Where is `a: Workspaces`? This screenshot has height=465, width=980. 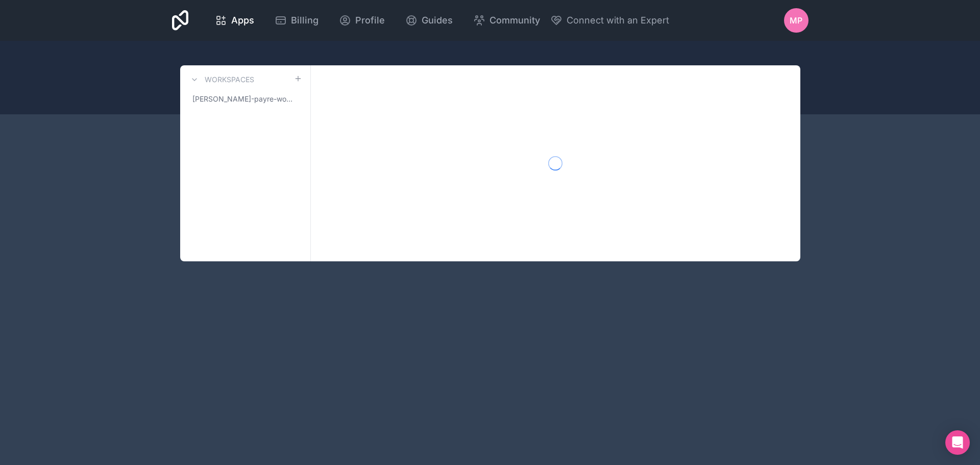
a: Workspaces is located at coordinates (221, 80).